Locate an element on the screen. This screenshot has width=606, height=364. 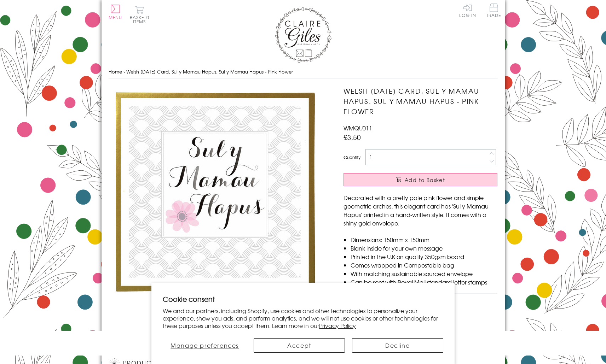
li: Printed in the U.K on quality 350gsm board is located at coordinates (424, 257).